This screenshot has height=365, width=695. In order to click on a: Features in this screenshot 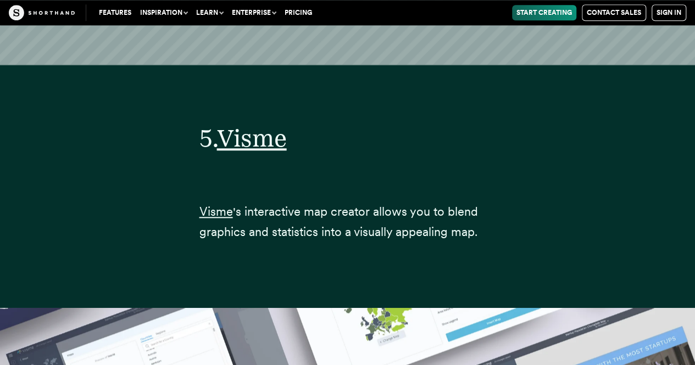, I will do `click(115, 13)`.